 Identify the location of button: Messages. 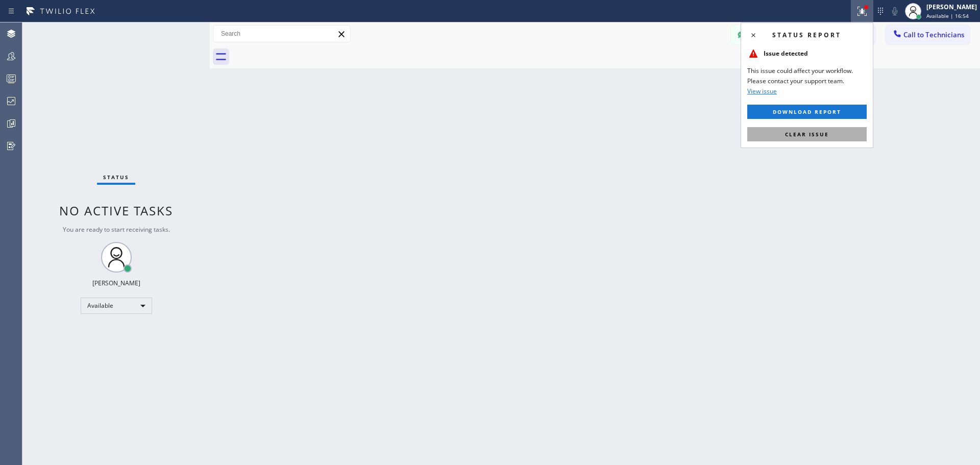
(759, 34).